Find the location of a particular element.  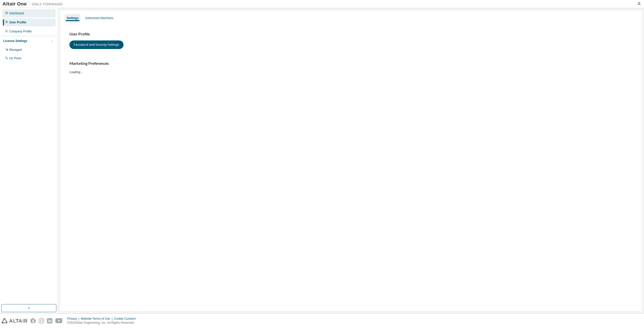

img: instagram.svg is located at coordinates (41, 320).